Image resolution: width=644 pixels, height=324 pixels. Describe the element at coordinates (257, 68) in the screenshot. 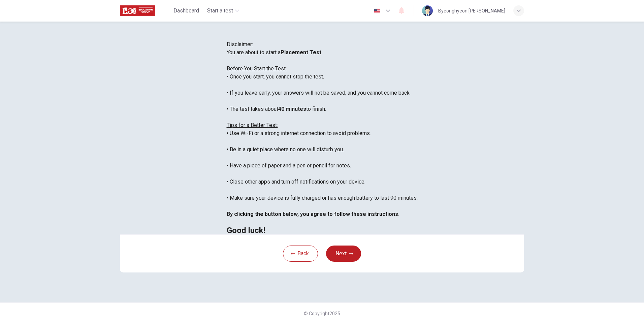

I see `u: Before You Start the Test:` at that location.